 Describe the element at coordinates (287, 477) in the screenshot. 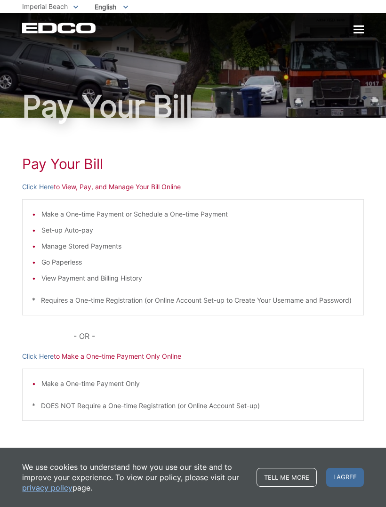

I see `a: Tell me more` at that location.